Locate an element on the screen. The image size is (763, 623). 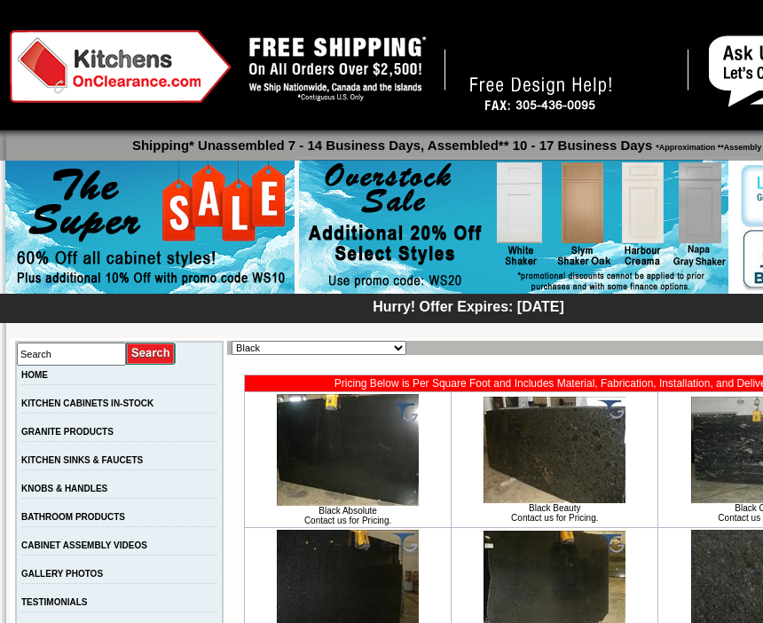
a: HOME is located at coordinates (35, 374).